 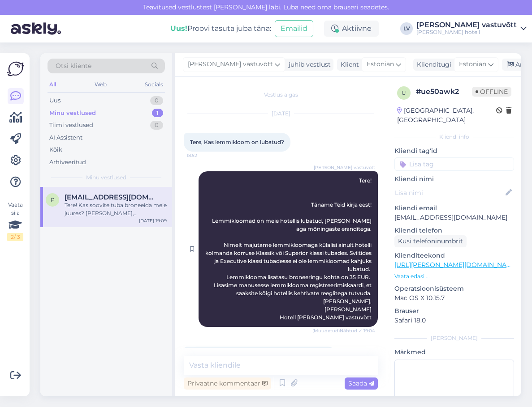 What do you see at coordinates (454, 137) in the screenshot?
I see `div: Kliendi info` at bounding box center [454, 137].